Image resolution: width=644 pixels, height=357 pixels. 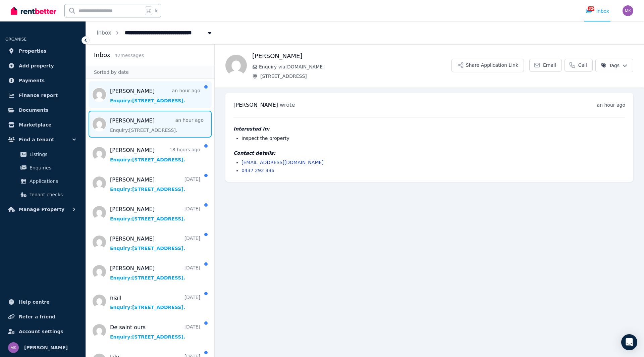 What do you see at coordinates (104, 32) in the screenshot?
I see `a: Inbox` at bounding box center [104, 32].